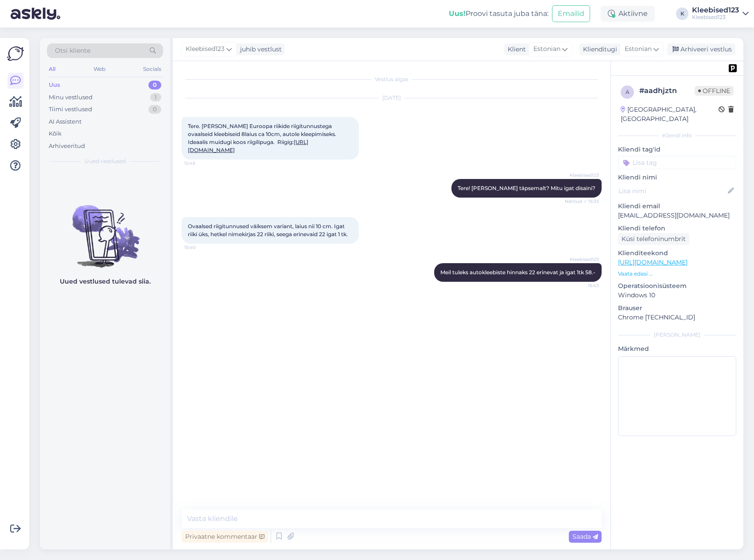 The height and width of the screenshot is (560, 754). Describe the element at coordinates (701, 49) in the screenshot. I see `div: Arhiveeri vestlus` at that location.